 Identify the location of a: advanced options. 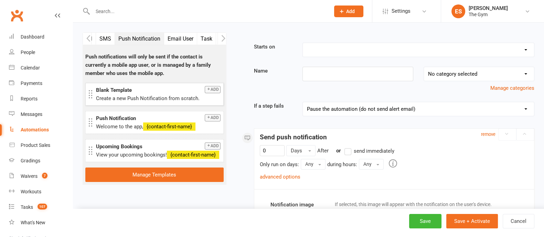
(280, 177).